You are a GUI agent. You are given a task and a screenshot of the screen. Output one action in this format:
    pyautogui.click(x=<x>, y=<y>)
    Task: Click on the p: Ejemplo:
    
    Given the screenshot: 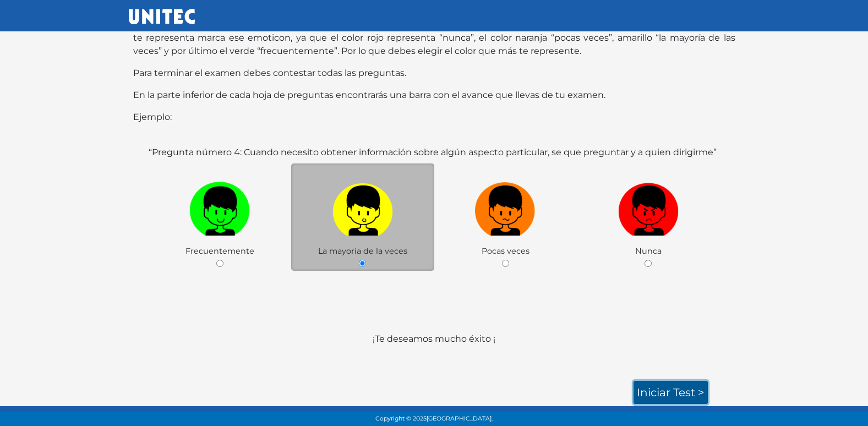 What is the action you would take?
    pyautogui.click(x=434, y=117)
    